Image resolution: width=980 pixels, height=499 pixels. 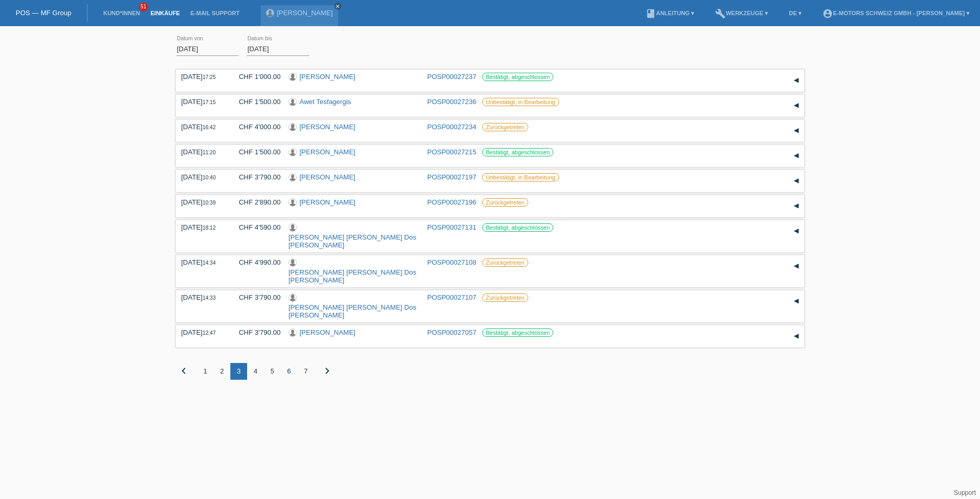 What do you see at coordinates (205, 371) in the screenshot?
I see `div: 1` at bounding box center [205, 371].